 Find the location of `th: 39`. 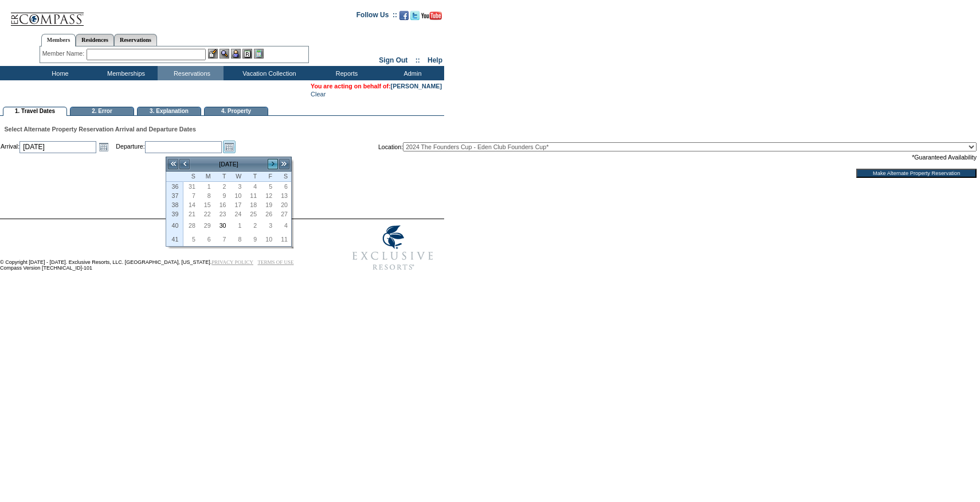

th: 39 is located at coordinates (174, 214).